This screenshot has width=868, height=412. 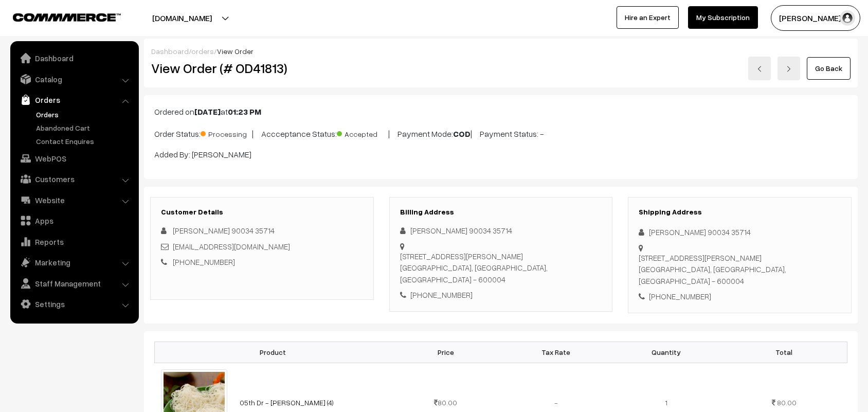 I want to click on th: Total, so click(x=784, y=352).